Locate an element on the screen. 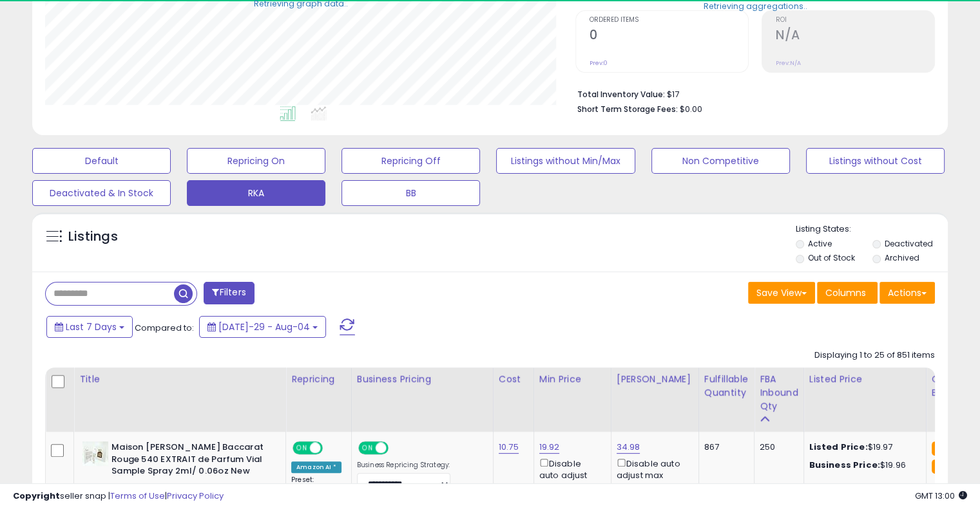 Image resolution: width=980 pixels, height=509 pixels. a: Privacy Policy is located at coordinates (195, 495).